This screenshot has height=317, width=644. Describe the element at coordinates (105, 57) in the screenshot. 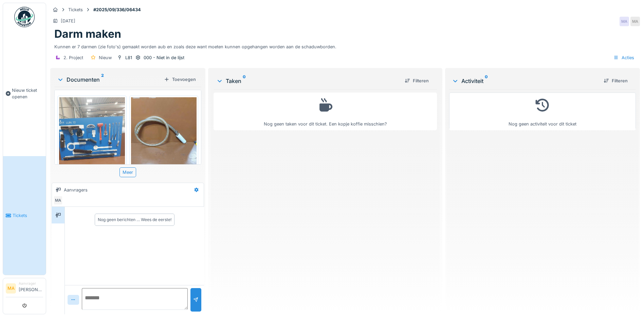

I see `div: Nieuw` at that location.